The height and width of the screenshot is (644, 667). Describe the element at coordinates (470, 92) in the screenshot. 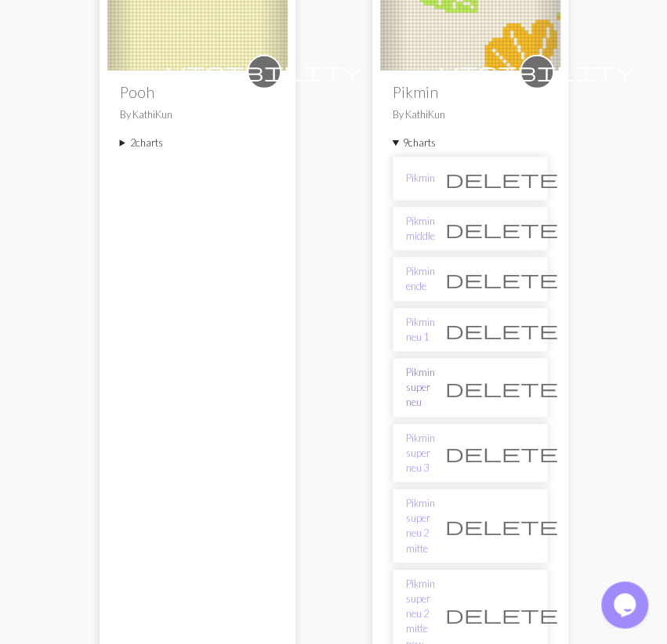

I see `h2: Pikmin` at that location.